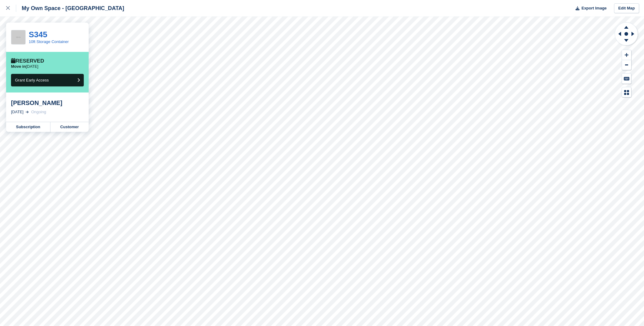  I want to click on div: Ongoing, so click(39, 112).